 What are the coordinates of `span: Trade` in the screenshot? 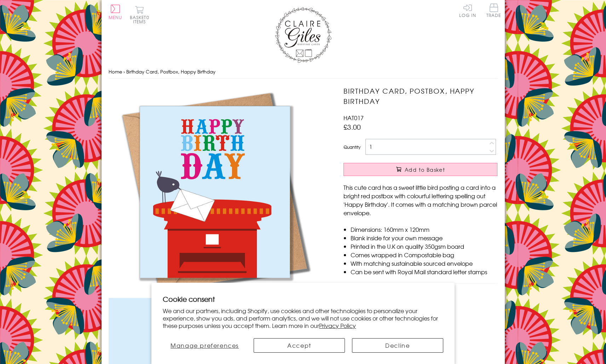 It's located at (494, 11).